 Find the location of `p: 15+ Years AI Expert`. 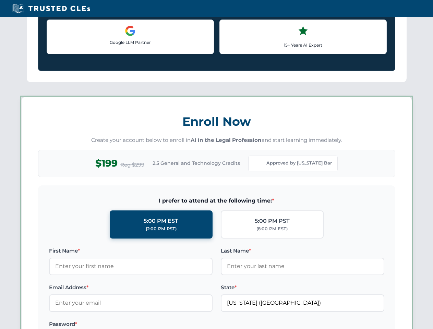

p: 15+ Years AI Expert is located at coordinates (303, 45).